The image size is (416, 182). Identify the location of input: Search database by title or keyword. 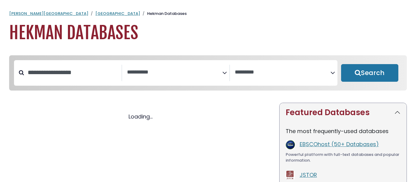
(73, 72).